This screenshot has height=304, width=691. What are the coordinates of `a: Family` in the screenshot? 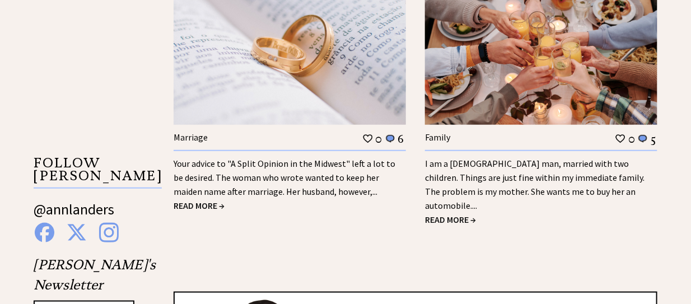 It's located at (437, 137).